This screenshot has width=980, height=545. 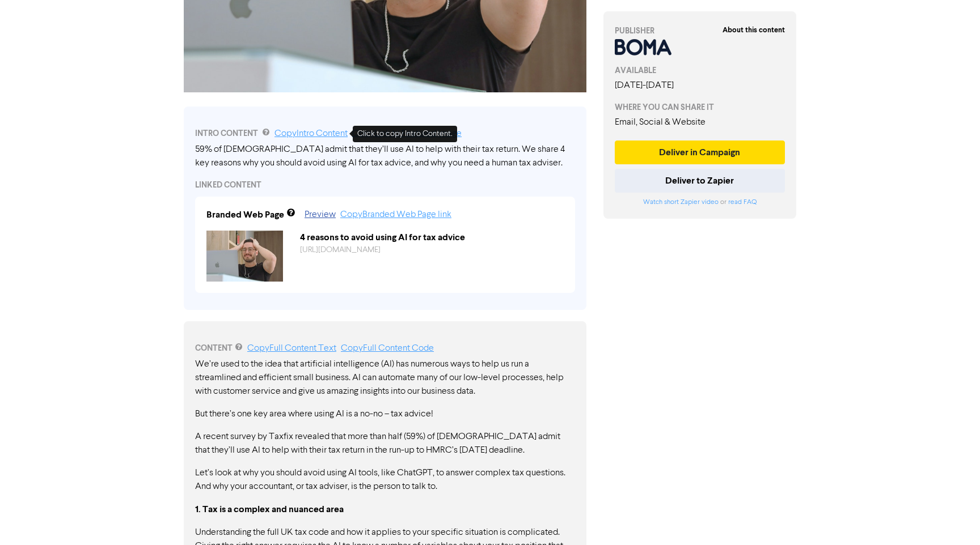 What do you see at coordinates (269, 509) in the screenshot?
I see `strong: 1. Tax is a complex and nuanced area` at bounding box center [269, 509].